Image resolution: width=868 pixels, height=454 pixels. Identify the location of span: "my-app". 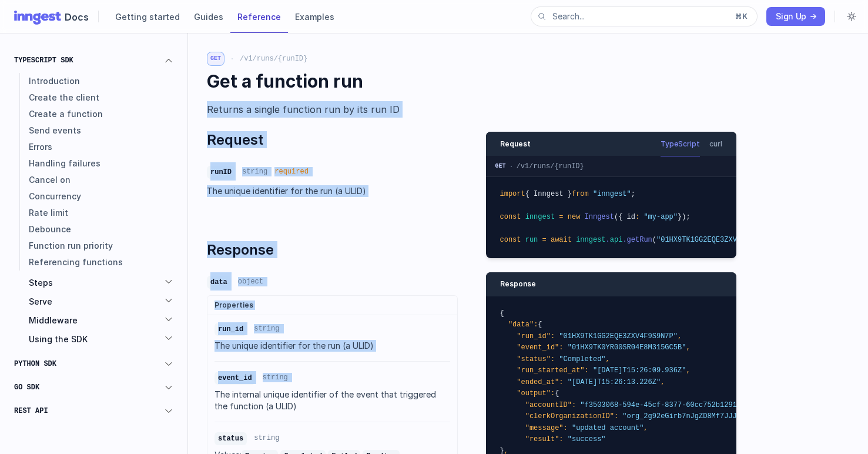
(661, 217).